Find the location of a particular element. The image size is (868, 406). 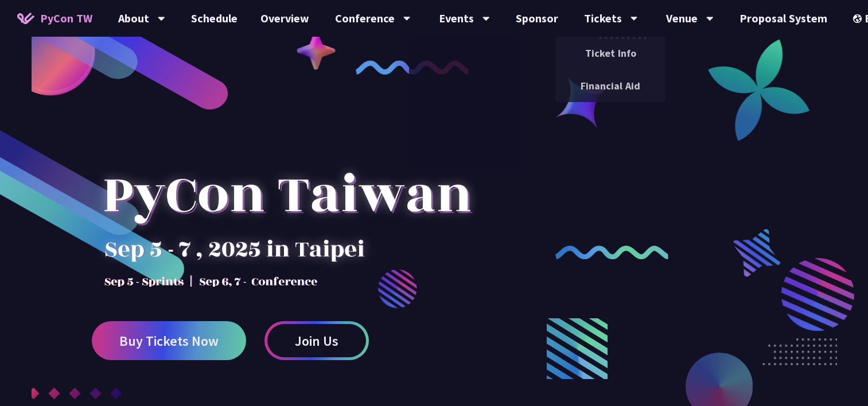

a: Financial Aid is located at coordinates (610, 86).